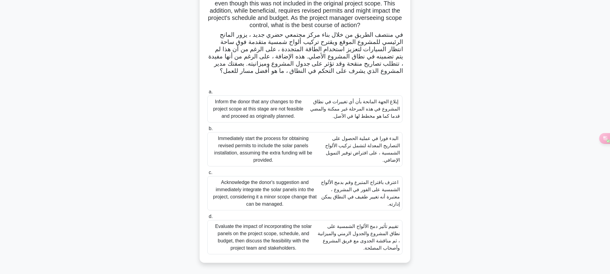 The image size is (610, 274). What do you see at coordinates (359, 237) in the screenshot?
I see `font: تقييم تأثير دمج الألواح الشمسية على نطاق المشروع والجدول الزمني والميزانية ، ثم مناقشة الجدوى مع ...` at bounding box center [359, 237].